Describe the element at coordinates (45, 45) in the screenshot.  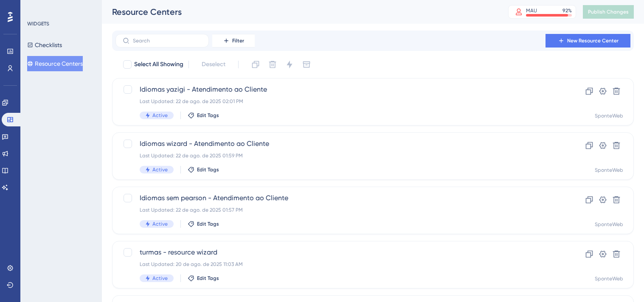
I see `button: Checklists` at that location.